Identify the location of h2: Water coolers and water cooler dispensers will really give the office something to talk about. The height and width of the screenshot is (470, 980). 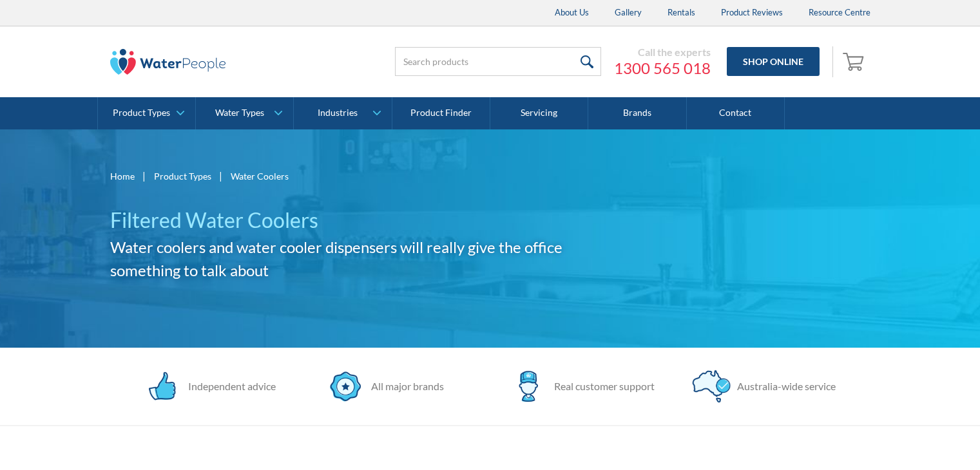
(358, 259).